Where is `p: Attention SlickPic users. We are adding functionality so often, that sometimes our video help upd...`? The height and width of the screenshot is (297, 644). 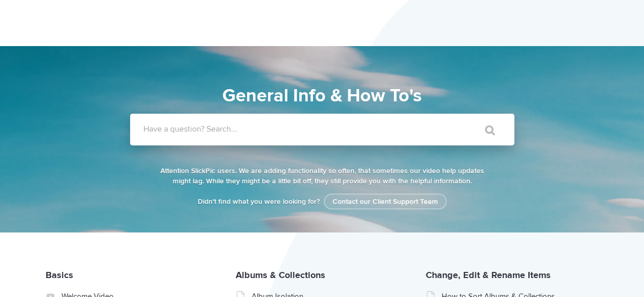 p: Attention SlickPic users. We are adding functionality so often, that sometimes our video help upd... is located at coordinates (322, 176).